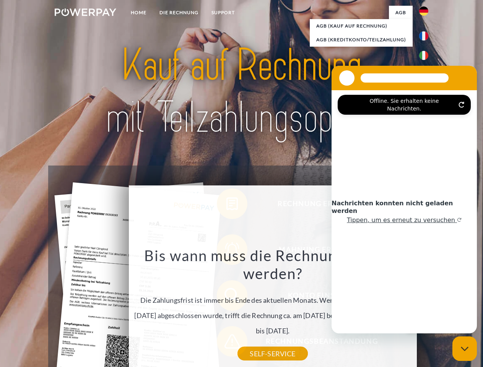 The width and height of the screenshot is (483, 367). Describe the element at coordinates (73, 39) in the screenshot. I see `label: Offline. Sie erhalten keine Nachrichten.` at that location.